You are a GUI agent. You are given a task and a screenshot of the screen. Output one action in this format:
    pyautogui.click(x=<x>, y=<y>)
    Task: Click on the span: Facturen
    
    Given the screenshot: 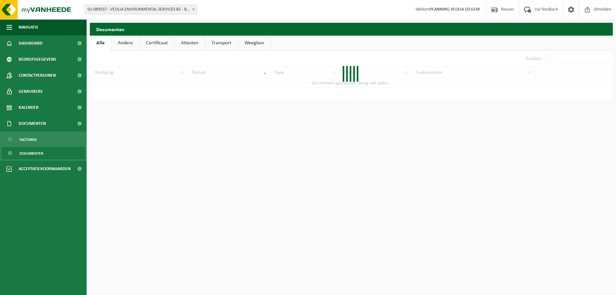 What is the action you would take?
    pyautogui.click(x=28, y=140)
    